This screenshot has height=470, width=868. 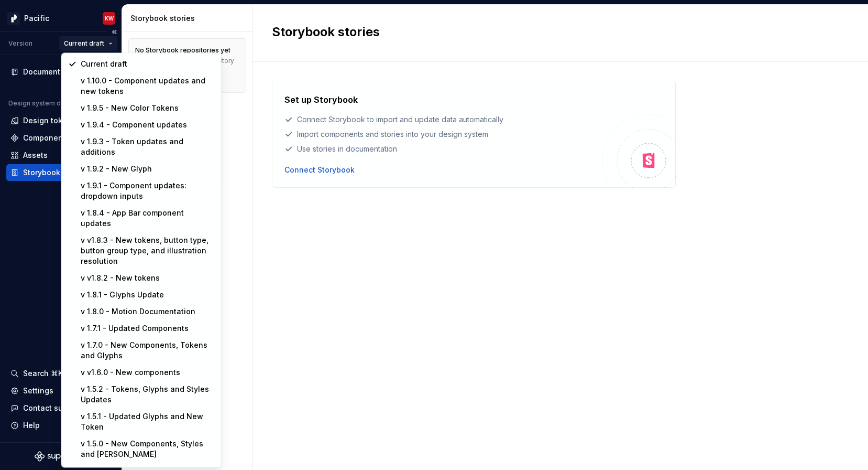 What do you see at coordinates (148, 394) in the screenshot?
I see `div: v 1.5.2 - Tokens, Glyphs and Styles Updates` at bounding box center [148, 394].